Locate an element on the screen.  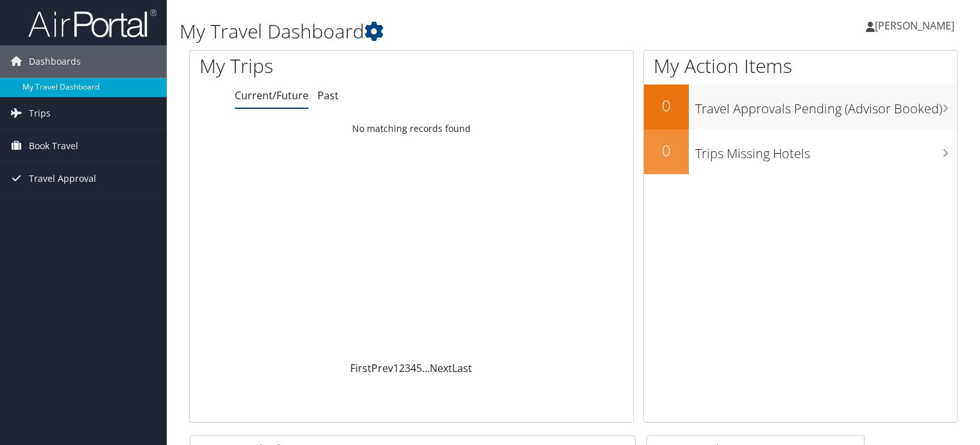
h1: My Action Items is located at coordinates (801, 66).